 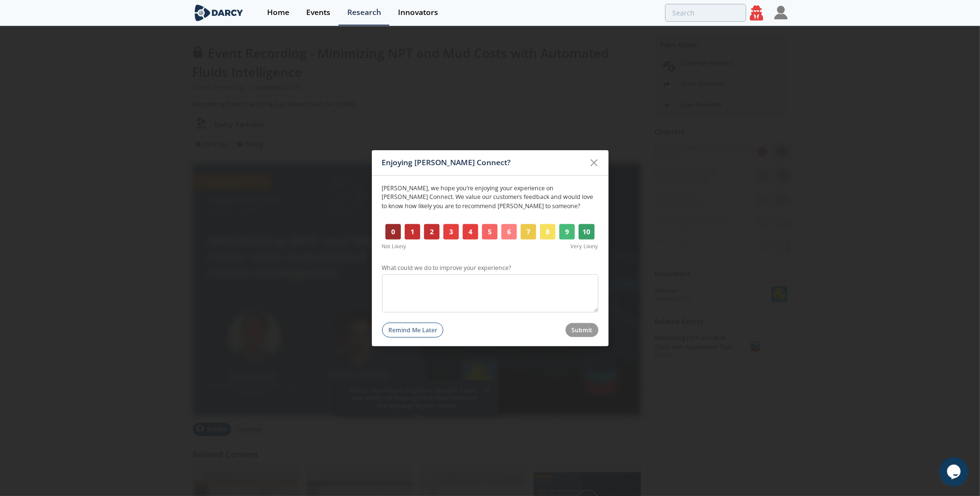 I want to click on button: Submit, so click(x=582, y=330).